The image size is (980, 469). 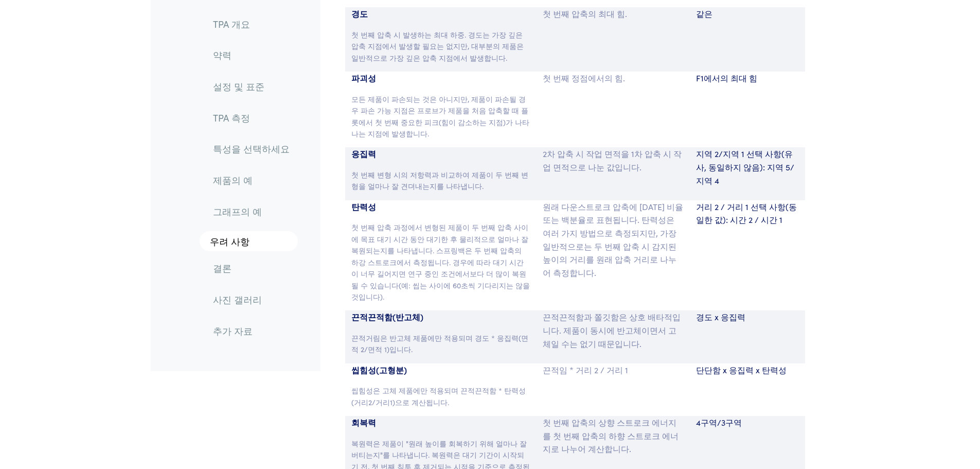 I want to click on font: 4구역/3구역, so click(x=719, y=422).